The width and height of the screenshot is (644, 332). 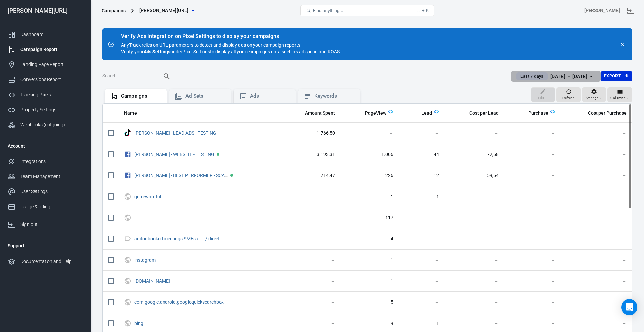 What do you see at coordinates (51, 124) in the screenshot?
I see `div: Webhooks (outgoing)` at bounding box center [51, 124].